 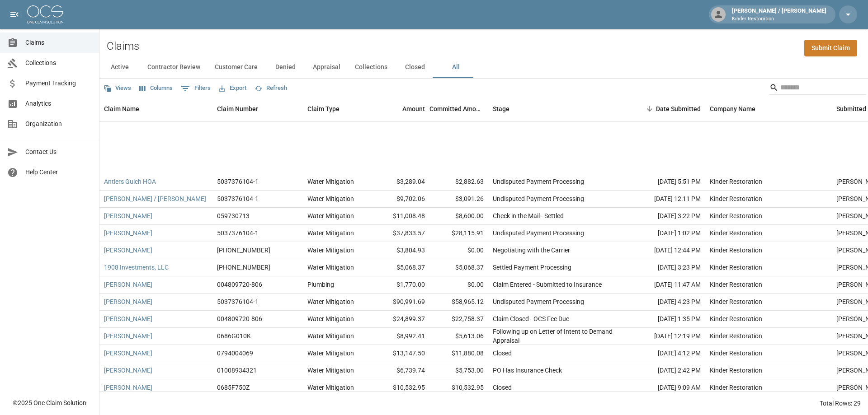 I want to click on div: $13,147.50, so click(x=400, y=354).